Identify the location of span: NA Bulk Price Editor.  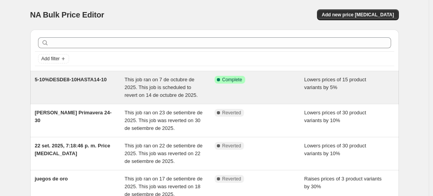
(67, 15).